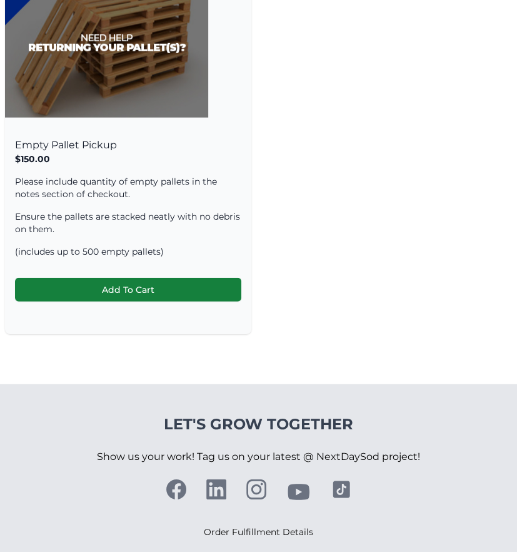 Image resolution: width=517 pixels, height=552 pixels. Describe the element at coordinates (128, 230) in the screenshot. I see `div: Empty Pallet Pickup` at that location.